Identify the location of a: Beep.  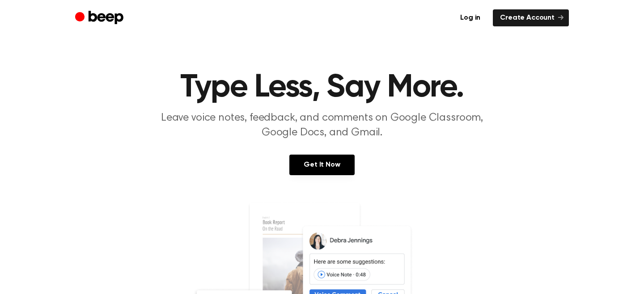
(100, 18).